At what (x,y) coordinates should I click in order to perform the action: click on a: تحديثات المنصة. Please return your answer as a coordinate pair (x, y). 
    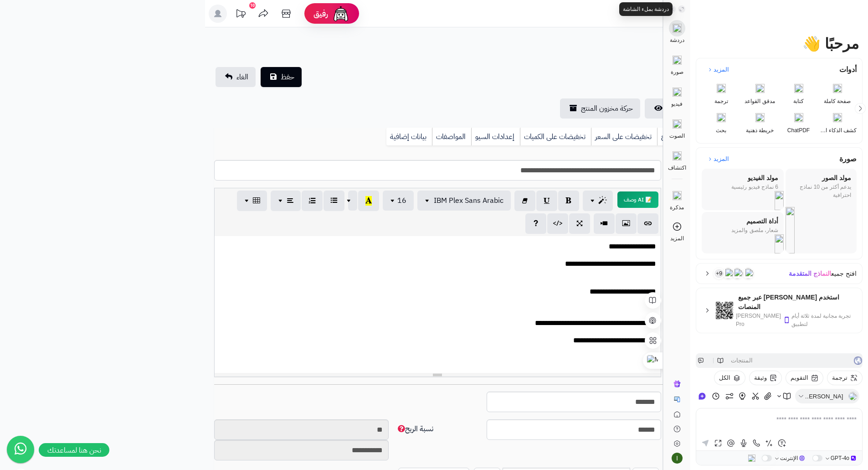
    Looking at the image, I should click on (240, 15).